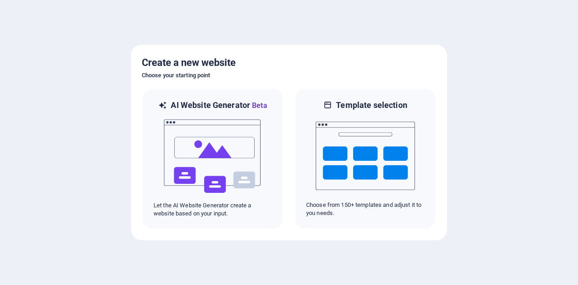 Image resolution: width=578 pixels, height=285 pixels. Describe the element at coordinates (213, 156) in the screenshot. I see `img: ai` at that location.